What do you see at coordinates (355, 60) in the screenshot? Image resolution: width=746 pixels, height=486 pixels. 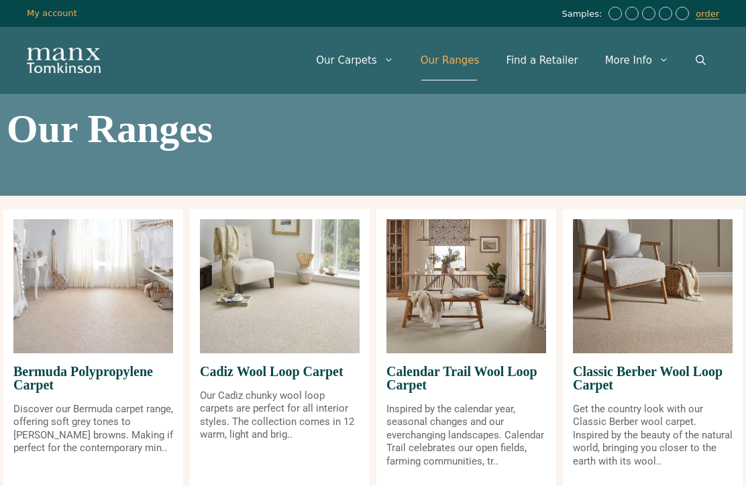 I see `a: Our Carpets` at bounding box center [355, 60].